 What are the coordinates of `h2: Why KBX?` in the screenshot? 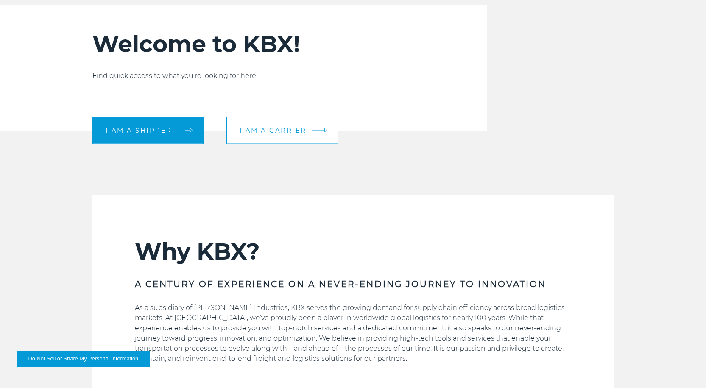 It's located at (353, 251).